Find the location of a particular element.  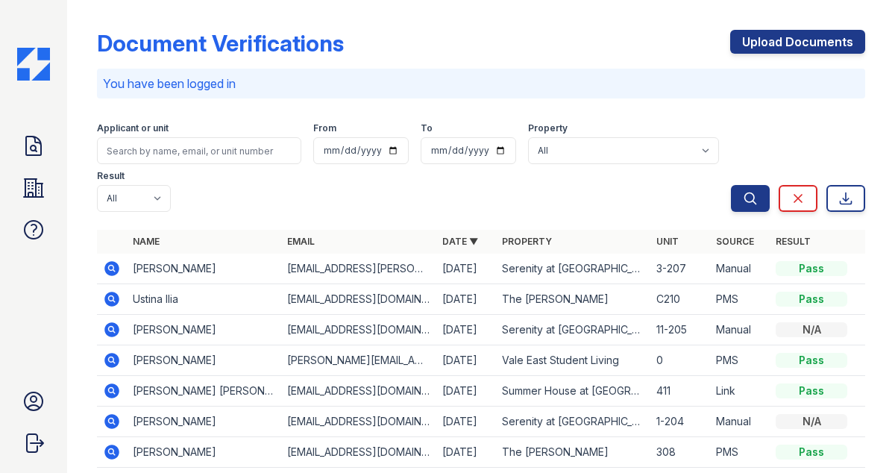

td: 308 is located at coordinates (680, 452).